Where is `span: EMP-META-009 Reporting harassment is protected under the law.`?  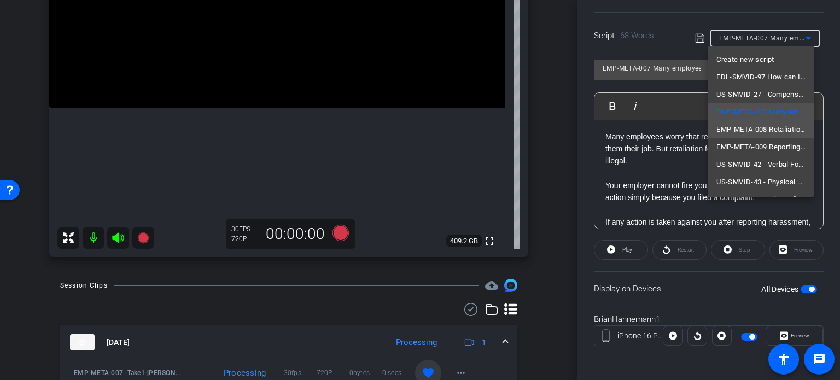
span: EMP-META-009 Reporting harassment is protected under the law. is located at coordinates (761, 147).